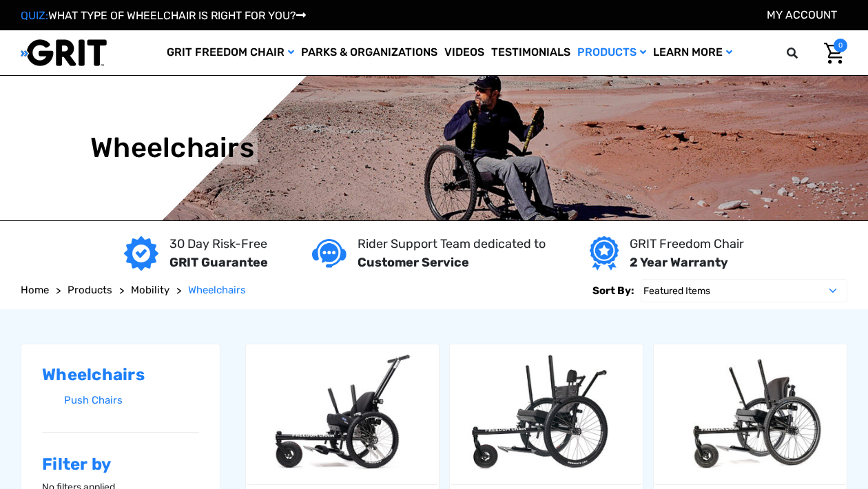 The width and height of the screenshot is (868, 489). What do you see at coordinates (164, 15) in the screenshot?
I see `a: QUIZ:WHAT TYPE OF WHEELCHAIR IS RIGHT FOR YOU?` at bounding box center [164, 15].